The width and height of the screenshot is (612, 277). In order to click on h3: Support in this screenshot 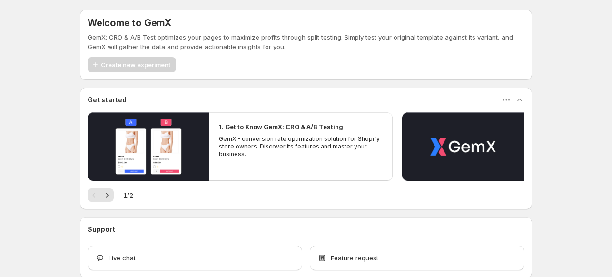, I will do `click(101, 229)`.